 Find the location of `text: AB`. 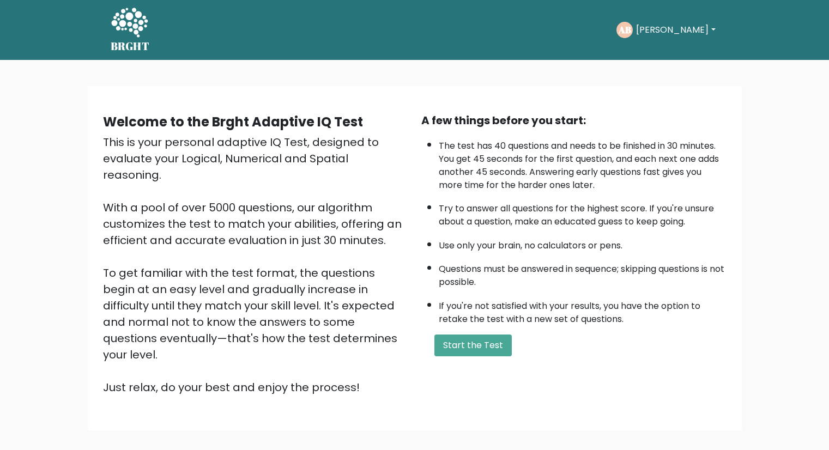

text: AB is located at coordinates (625, 29).